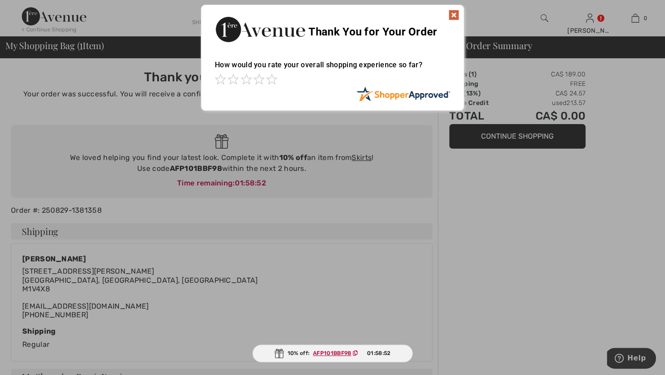 This screenshot has width=665, height=375. What do you see at coordinates (454, 15) in the screenshot?
I see `img: x` at bounding box center [454, 15].